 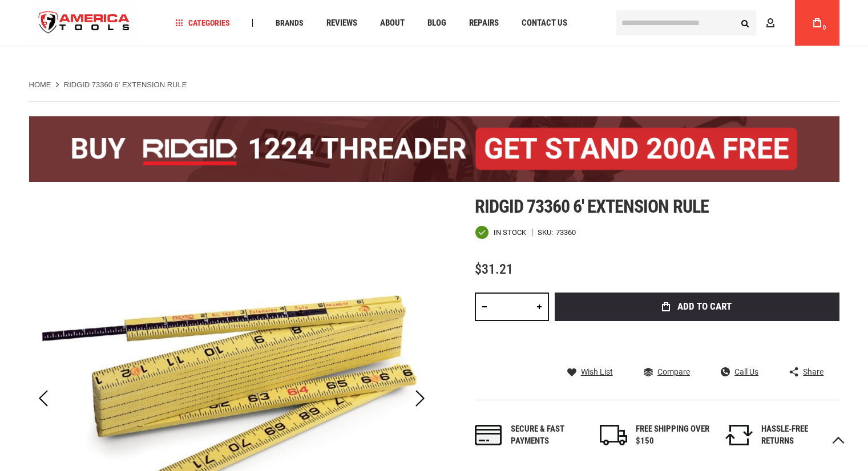 I want to click on span: Reviews, so click(x=342, y=23).